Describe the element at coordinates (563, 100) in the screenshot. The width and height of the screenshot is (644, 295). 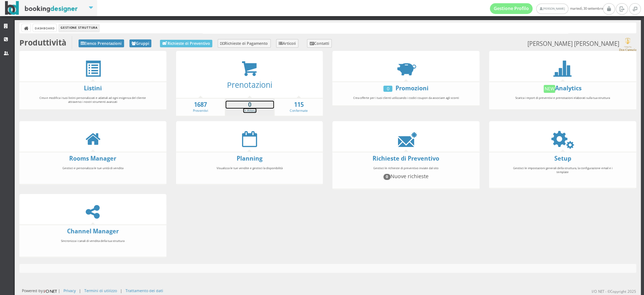
I see `div: Scarica i report di preventivi e prenotazioni elaborati sulla tua struttura` at that location.